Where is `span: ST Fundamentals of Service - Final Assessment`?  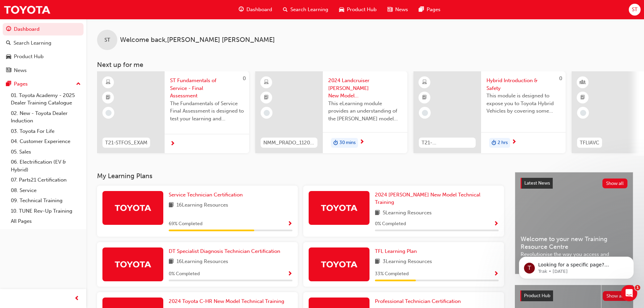 span: ST Fundamentals of Service - Final Assessment is located at coordinates (207, 88).